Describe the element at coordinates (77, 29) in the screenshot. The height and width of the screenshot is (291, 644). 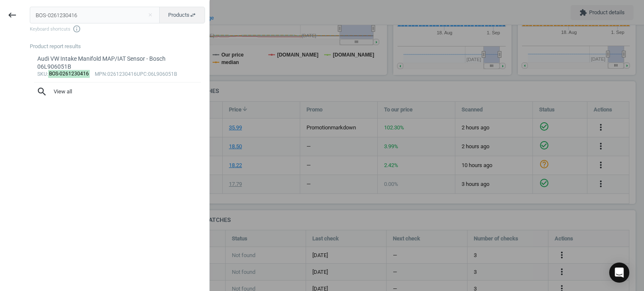
I see `i: info_outline` at that location.